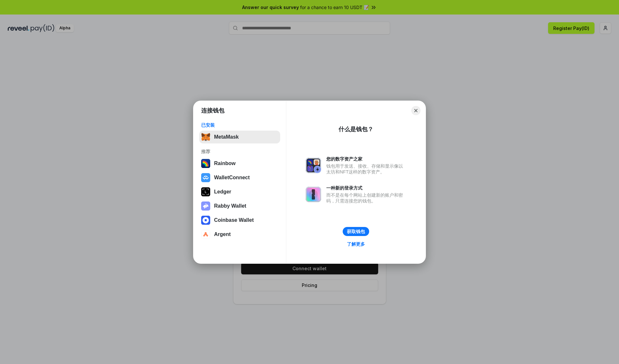 The width and height of the screenshot is (619, 364). Describe the element at coordinates (239, 137) in the screenshot. I see `button: MetaMask` at that location.